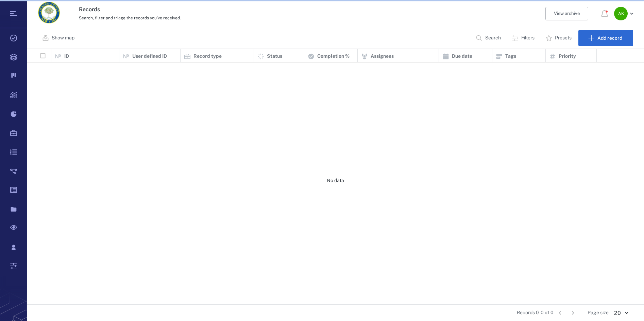 This screenshot has height=321, width=644. I want to click on span: Page size, so click(598, 313).